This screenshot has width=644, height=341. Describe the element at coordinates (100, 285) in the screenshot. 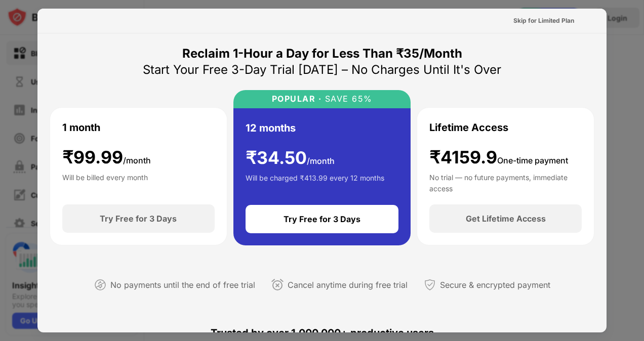

I see `img: not-paying` at that location.